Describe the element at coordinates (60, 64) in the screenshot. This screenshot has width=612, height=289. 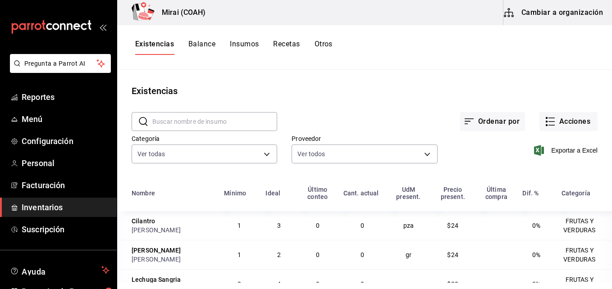
I see `span: Pregunta a Parrot AI` at that location.